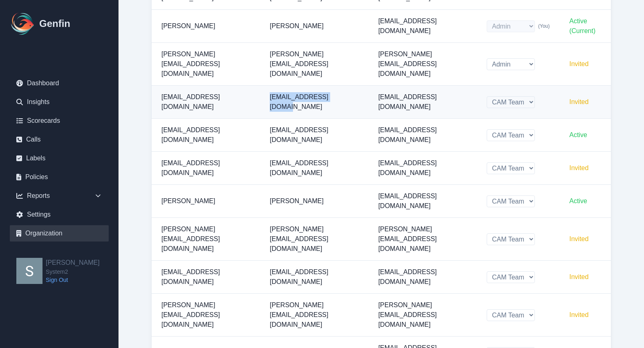 Image resolution: width=644 pixels, height=348 pixels. What do you see at coordinates (59, 83) in the screenshot?
I see `a: Dashboard` at bounding box center [59, 83].